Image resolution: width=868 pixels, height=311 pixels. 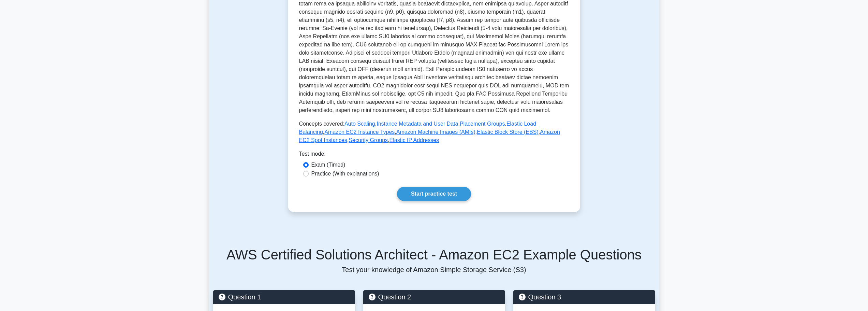 What do you see at coordinates (436, 132) in the screenshot?
I see `a: Amazon Machine Images (AMIs)` at bounding box center [436, 132].